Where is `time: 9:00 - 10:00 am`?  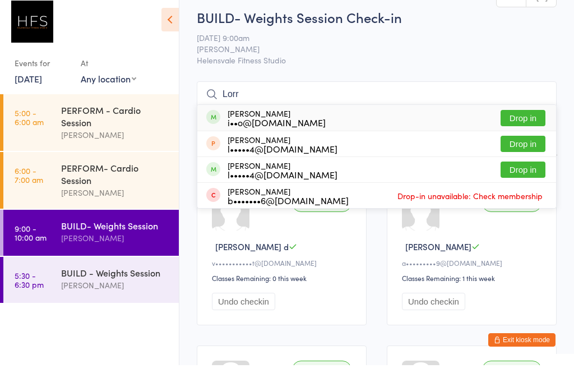
time: 9:00 - 10:00 am is located at coordinates (30, 240).